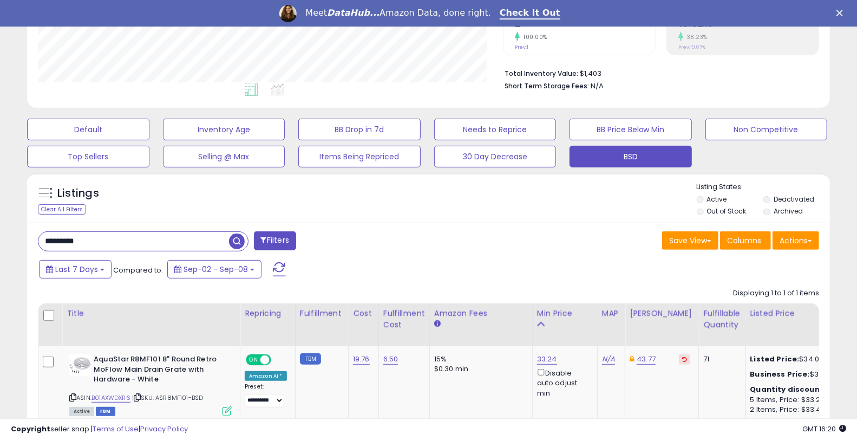  I want to click on button: Needs to Reprice, so click(495, 129).